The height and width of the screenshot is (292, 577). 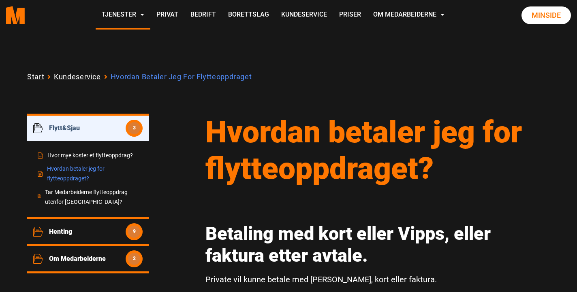 I want to click on span: Flytt&Sjau, so click(x=87, y=128).